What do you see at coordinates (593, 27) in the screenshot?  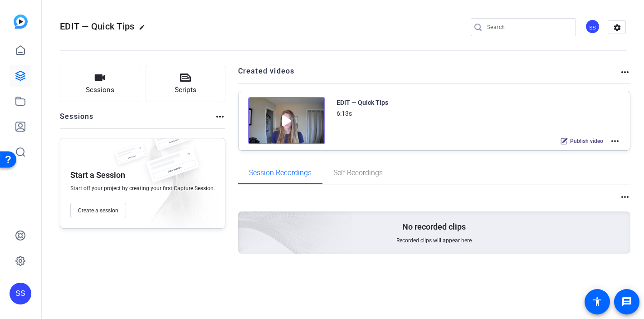 I see `ngx-avatar: Studio Support` at bounding box center [593, 27].